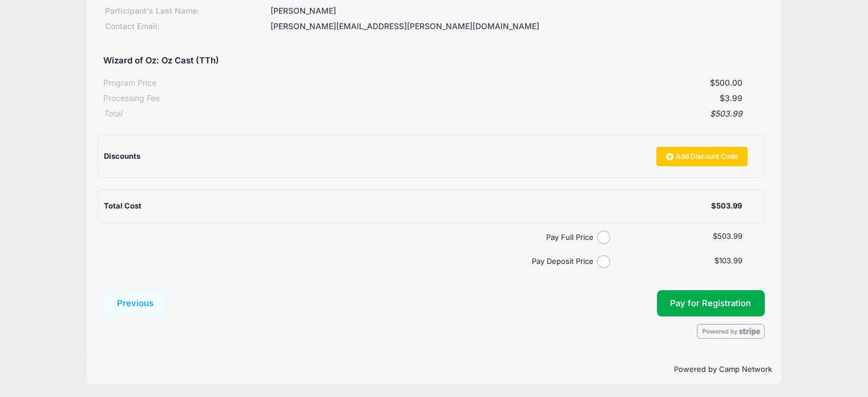 The width and height of the screenshot is (868, 397). I want to click on button: Previous, so click(135, 303).